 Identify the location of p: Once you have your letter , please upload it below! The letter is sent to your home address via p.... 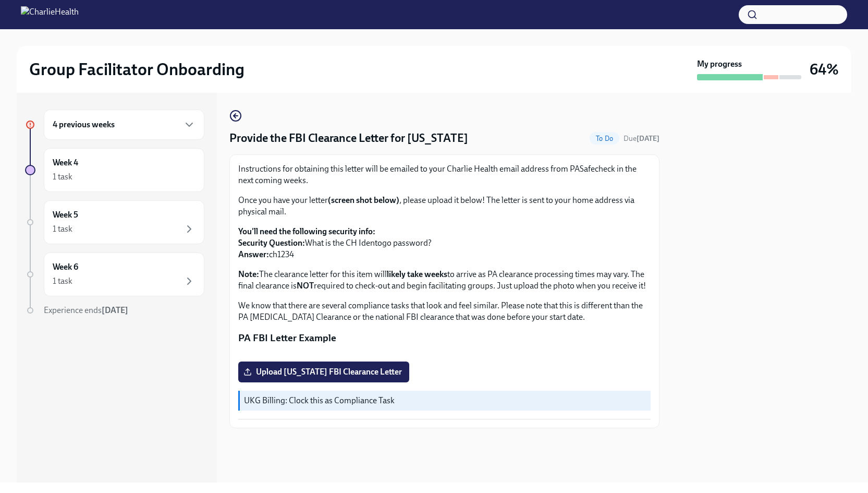
(444, 206).